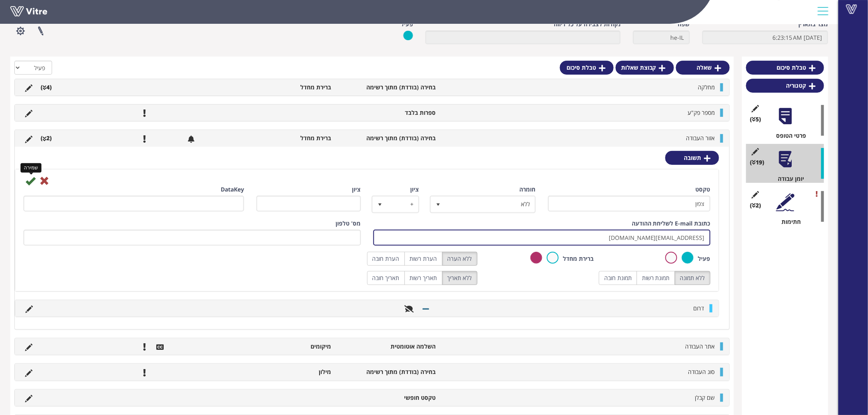 The height and width of the screenshot is (415, 868). Describe the element at coordinates (702, 372) in the screenshot. I see `span: סוג העבודה` at that location.